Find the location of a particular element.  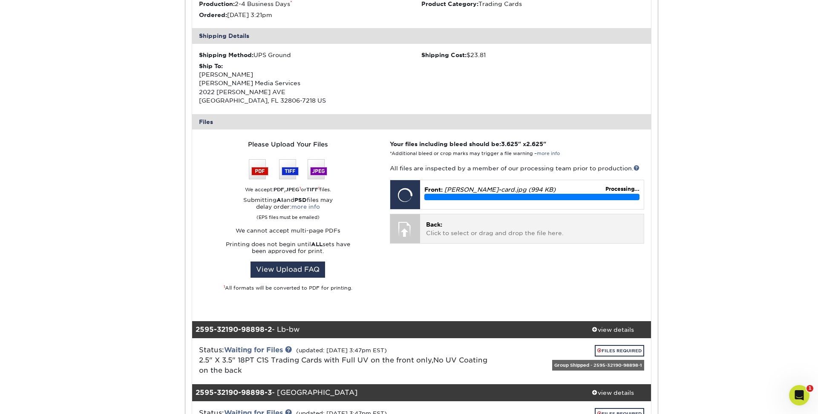

a: 2.5" X 3.5" 18PT C1S Trading Cards with Full UV on the front only,No UV Coating on the back is located at coordinates (343, 365).